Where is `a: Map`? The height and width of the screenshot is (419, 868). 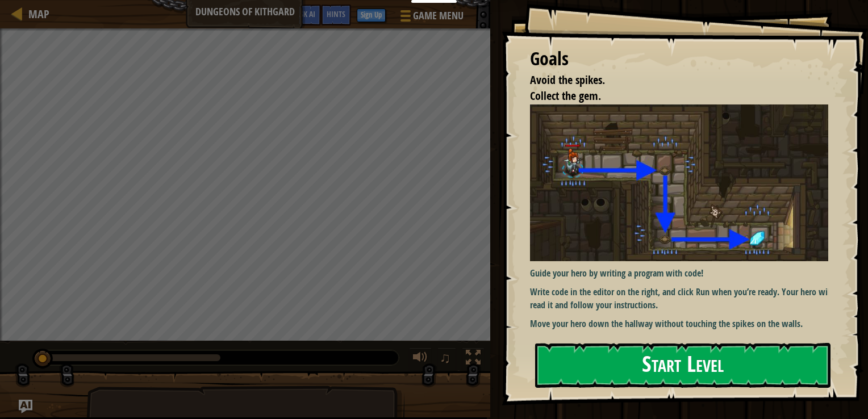 a: Map is located at coordinates (36, 13).